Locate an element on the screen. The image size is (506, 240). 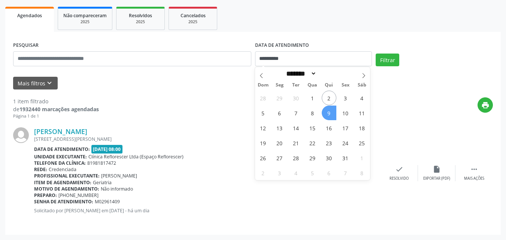
div: Mais ações is located at coordinates (474, 179).